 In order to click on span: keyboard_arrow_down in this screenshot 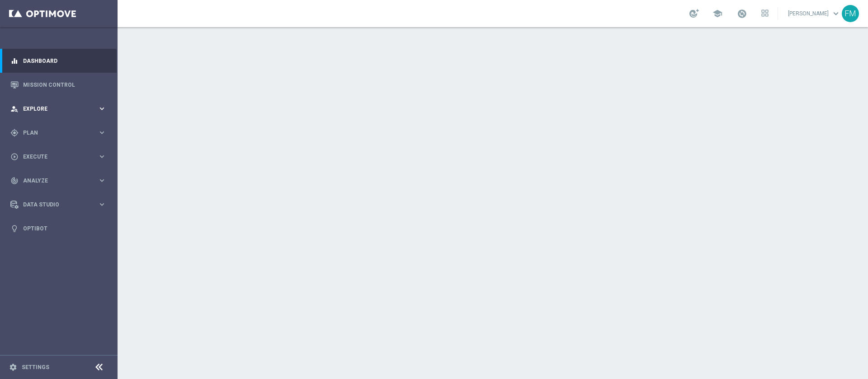, I will do `click(836, 14)`.